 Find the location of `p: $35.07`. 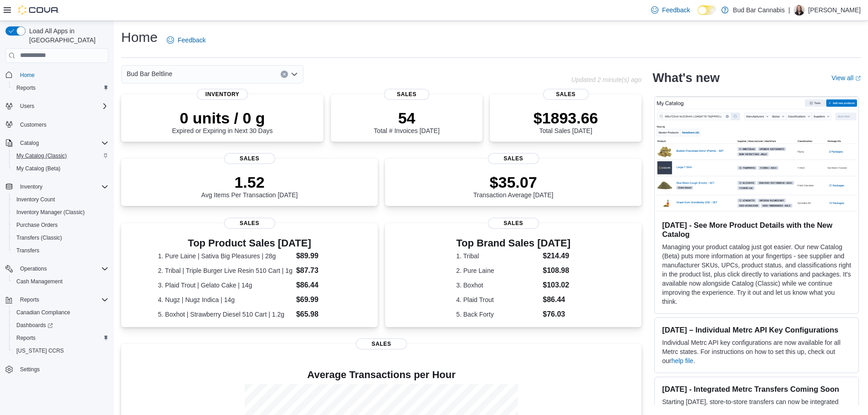

p: $35.07 is located at coordinates (514, 182).